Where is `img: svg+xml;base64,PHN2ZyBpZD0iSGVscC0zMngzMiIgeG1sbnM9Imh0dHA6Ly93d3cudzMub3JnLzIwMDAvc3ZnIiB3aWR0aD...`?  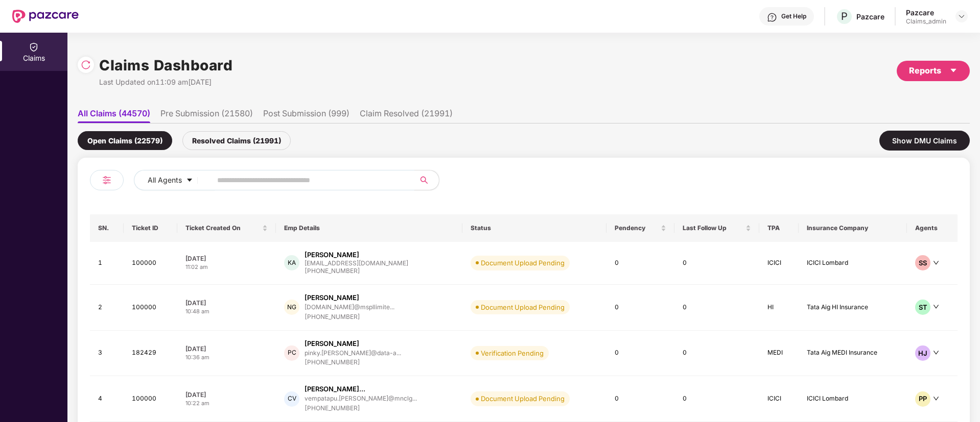 img: svg+xml;base64,PHN2ZyBpZD0iSGVscC0zMngzMiIgeG1sbnM9Imh0dHA6Ly93d3cudzMub3JnLzIwMDAvc3ZnIiB3aWR0aD... is located at coordinates (772, 17).